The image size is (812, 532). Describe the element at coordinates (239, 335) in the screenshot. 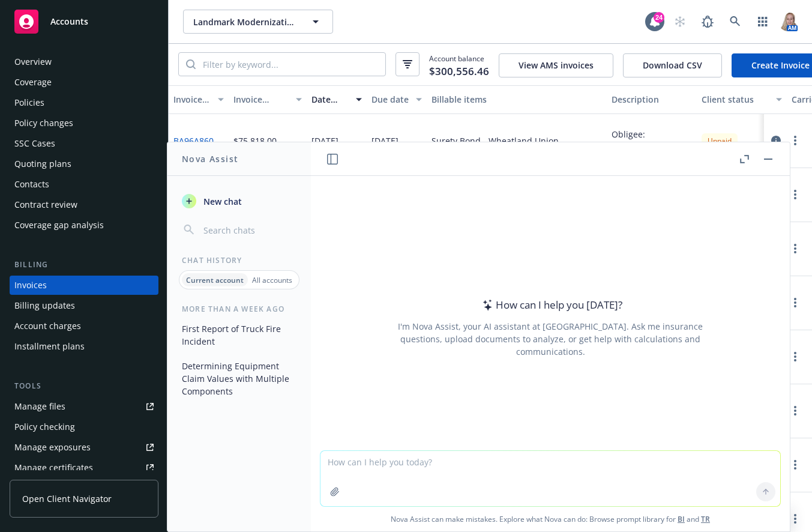

I see `button: First Report of Truck Fire Incident` at that location.